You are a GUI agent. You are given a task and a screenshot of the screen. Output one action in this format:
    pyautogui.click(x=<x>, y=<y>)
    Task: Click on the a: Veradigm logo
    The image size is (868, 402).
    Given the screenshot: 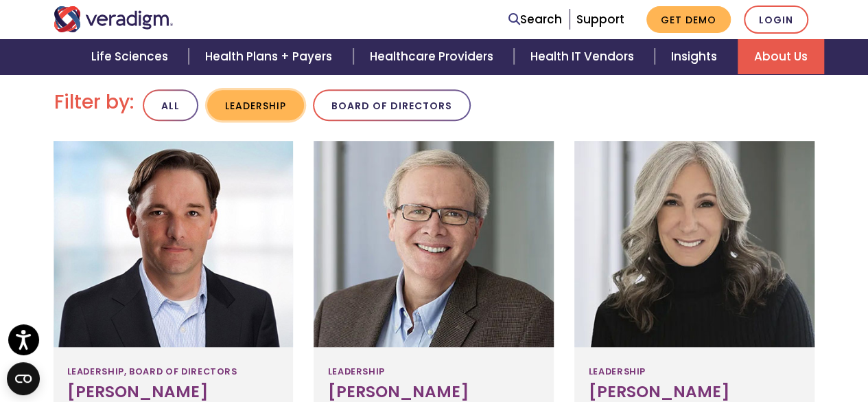 What is the action you would take?
    pyautogui.click(x=113, y=19)
    